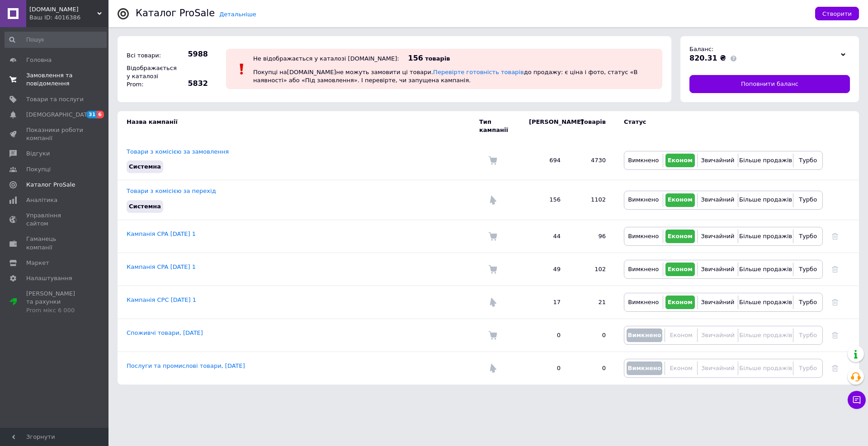  What do you see at coordinates (719, 126) in the screenshot?
I see `td: Статус` at bounding box center [719, 126].